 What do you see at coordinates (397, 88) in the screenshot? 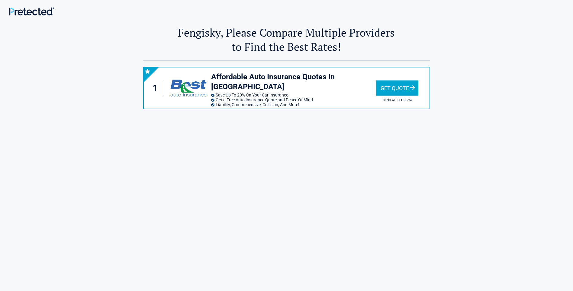
I see `div: Get Quote` at bounding box center [397, 88].